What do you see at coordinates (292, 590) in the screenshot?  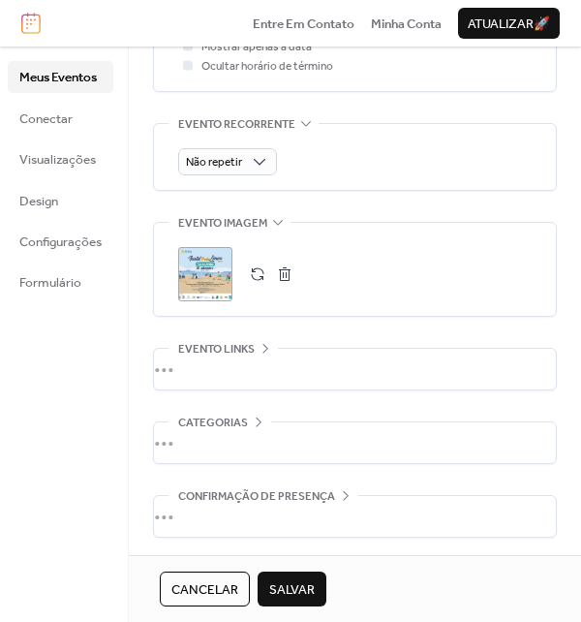 I see `span: Salvar` at bounding box center [292, 590].